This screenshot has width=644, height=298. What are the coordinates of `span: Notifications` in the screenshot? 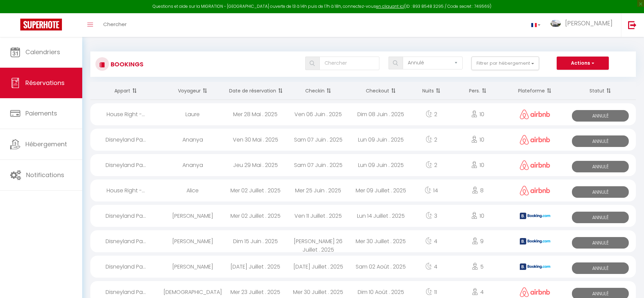 It's located at (45, 175).